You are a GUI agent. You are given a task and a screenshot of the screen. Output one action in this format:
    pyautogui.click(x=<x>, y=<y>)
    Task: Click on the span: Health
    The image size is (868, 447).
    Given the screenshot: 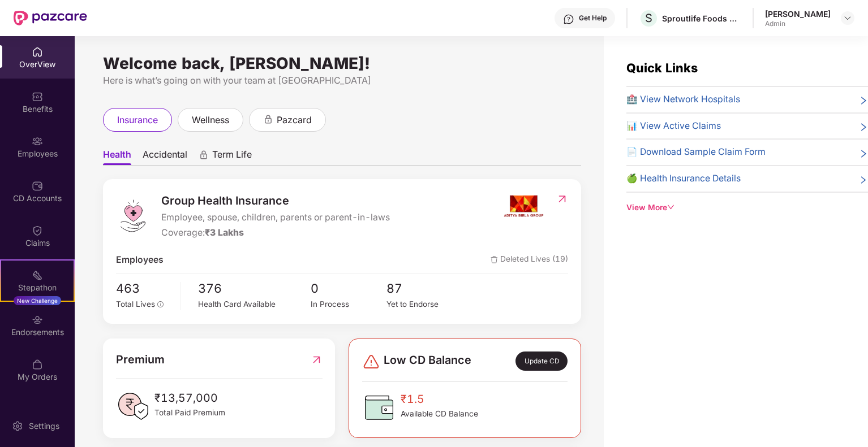 What is the action you would take?
    pyautogui.click(x=117, y=157)
    